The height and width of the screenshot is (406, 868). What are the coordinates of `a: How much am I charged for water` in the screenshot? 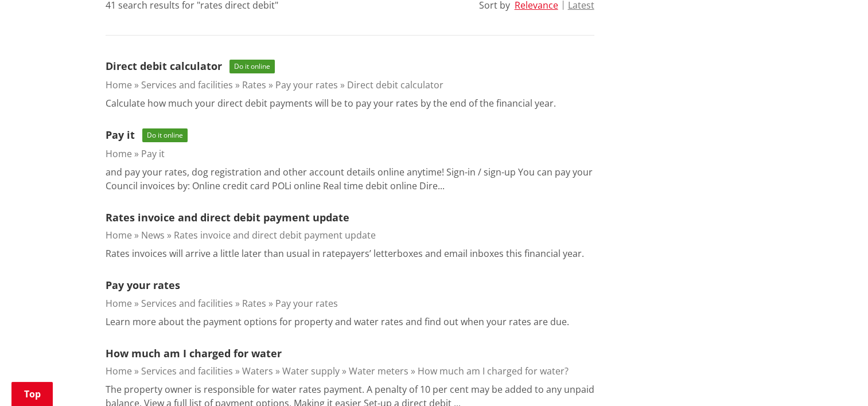 It's located at (193, 353).